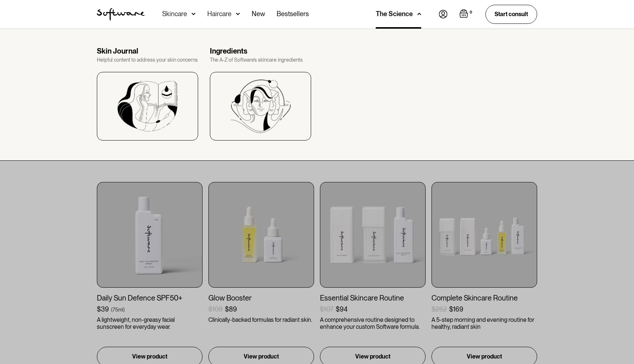 The image size is (634, 364). Describe the element at coordinates (511, 14) in the screenshot. I see `a: Start consult` at that location.